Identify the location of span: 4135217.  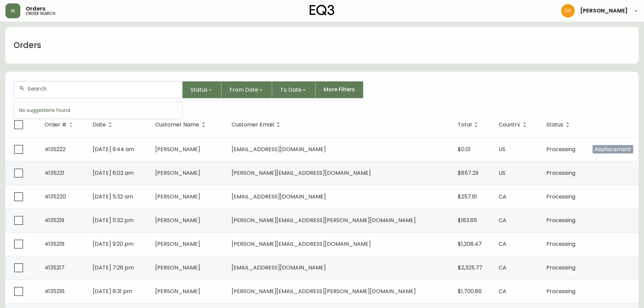
(54, 267).